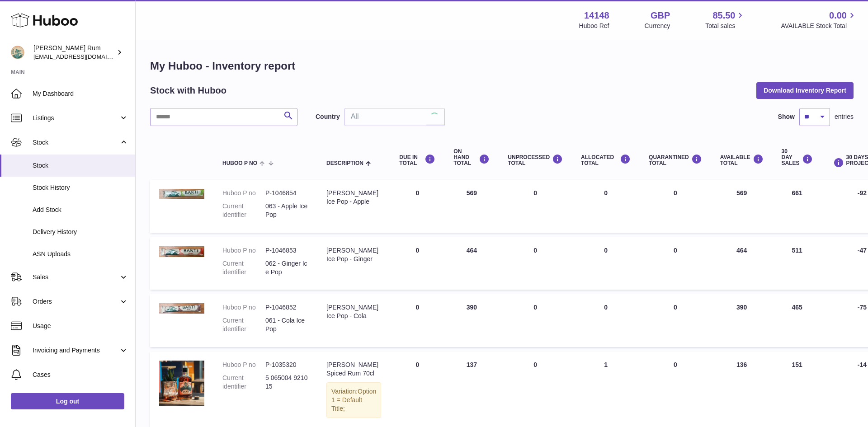 The height and width of the screenshot is (427, 868). I want to click on img: mail@bartirum.wales, so click(17, 53).